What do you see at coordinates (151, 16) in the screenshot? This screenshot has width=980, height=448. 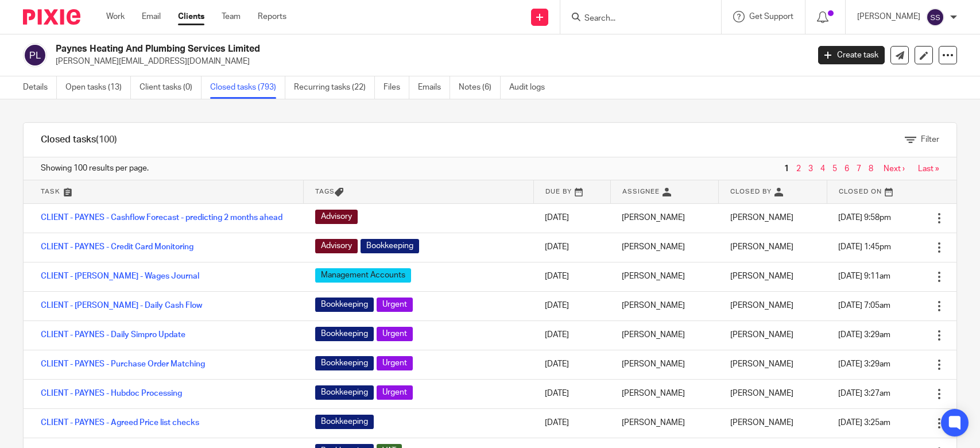 I see `a: Email` at bounding box center [151, 16].